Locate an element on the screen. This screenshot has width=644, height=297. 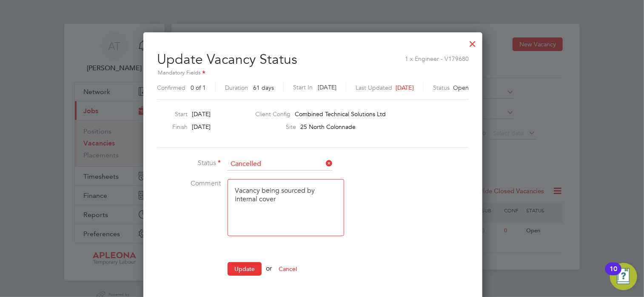
label: Start In is located at coordinates (303, 87).